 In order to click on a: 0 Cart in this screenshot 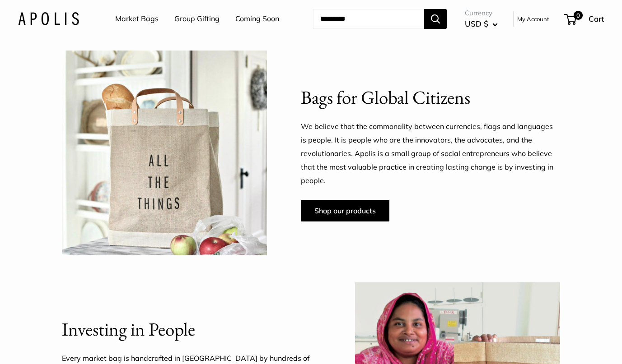, I will do `click(584, 19)`.